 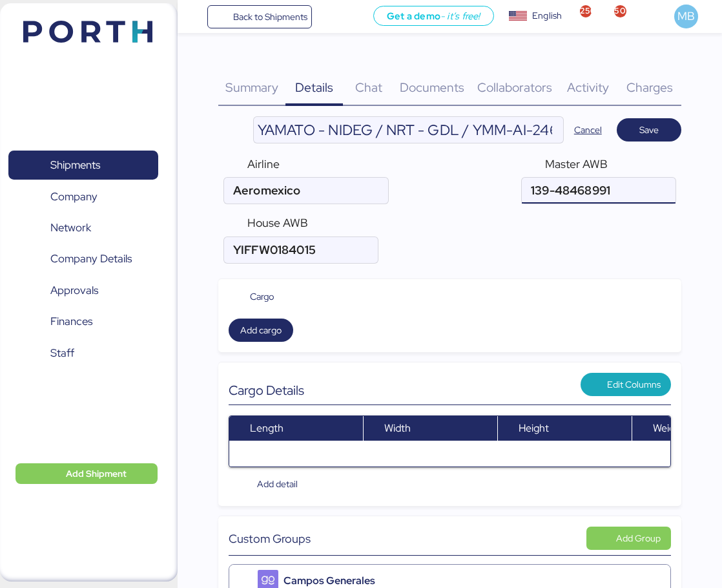 What do you see at coordinates (86, 473) in the screenshot?
I see `button: Add Shipment` at bounding box center [86, 473].